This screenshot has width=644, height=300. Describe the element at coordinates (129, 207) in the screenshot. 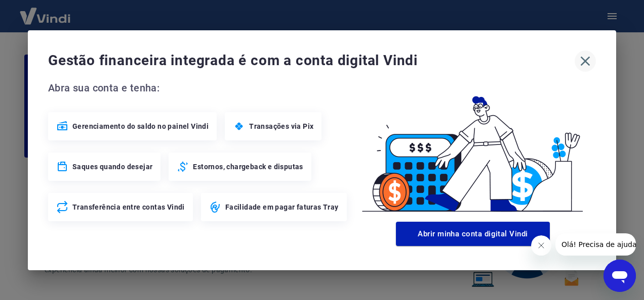

I see `span: Transferência entre contas Vindi` at that location.